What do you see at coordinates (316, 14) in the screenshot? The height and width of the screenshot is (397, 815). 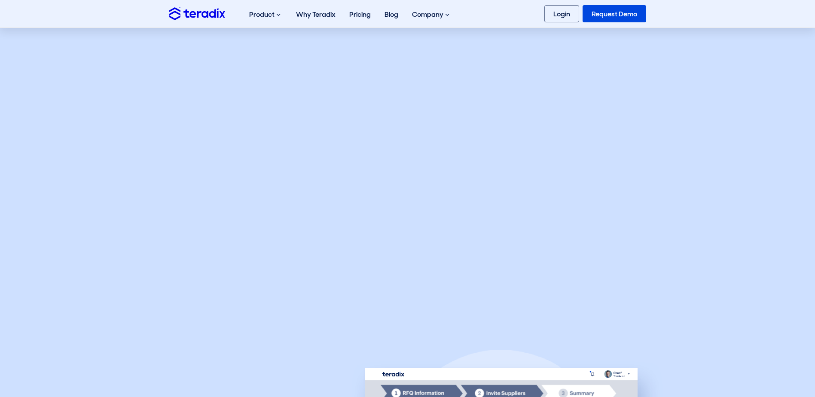 I see `a: Why Teradix` at bounding box center [316, 14].